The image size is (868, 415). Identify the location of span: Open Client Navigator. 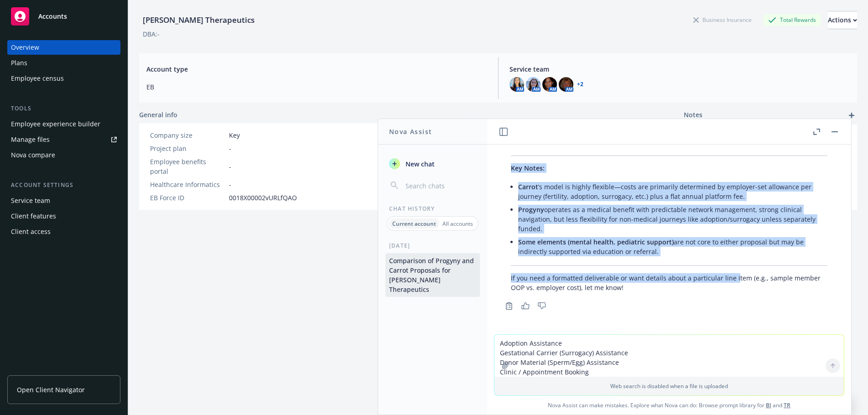
(51, 389).